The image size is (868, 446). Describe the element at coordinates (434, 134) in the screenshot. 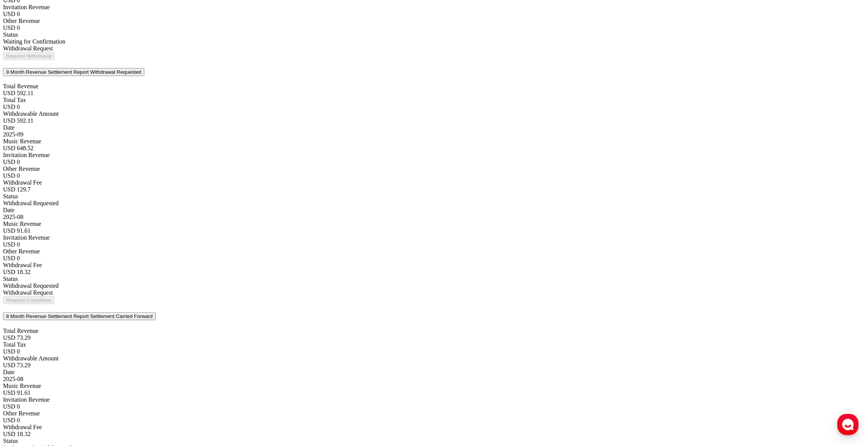

I see `div: 2025-09` at that location.